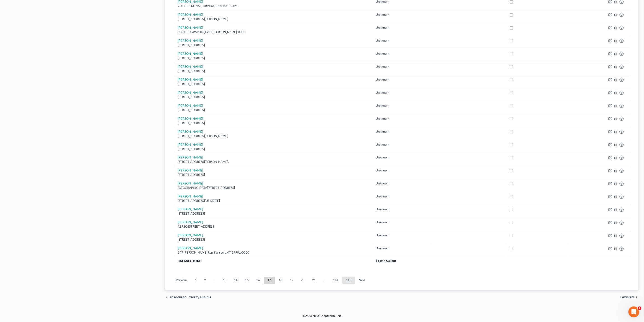 This screenshot has height=322, width=644. Describe the element at coordinates (273, 261) in the screenshot. I see `th: Balance Total` at that location.